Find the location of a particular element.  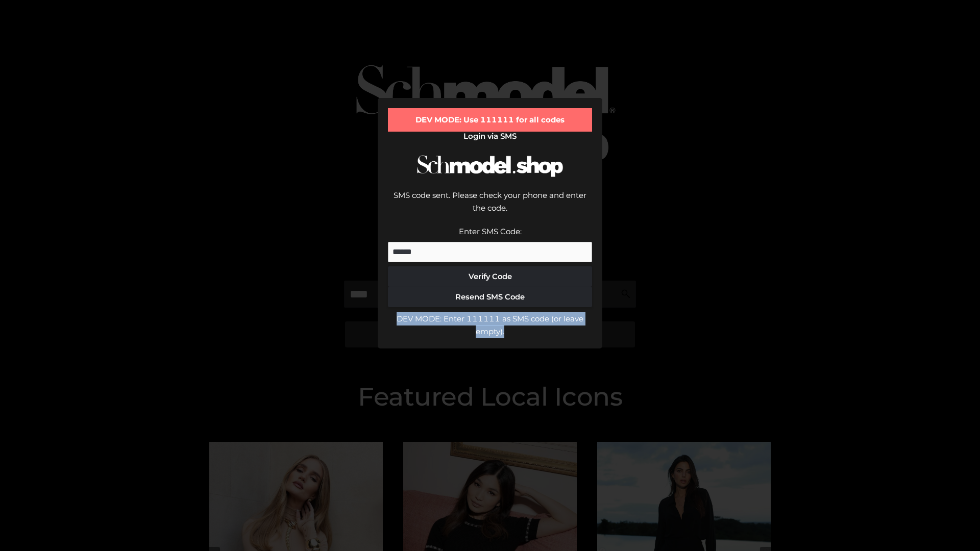

button: Resend SMS Code is located at coordinates (490, 297).